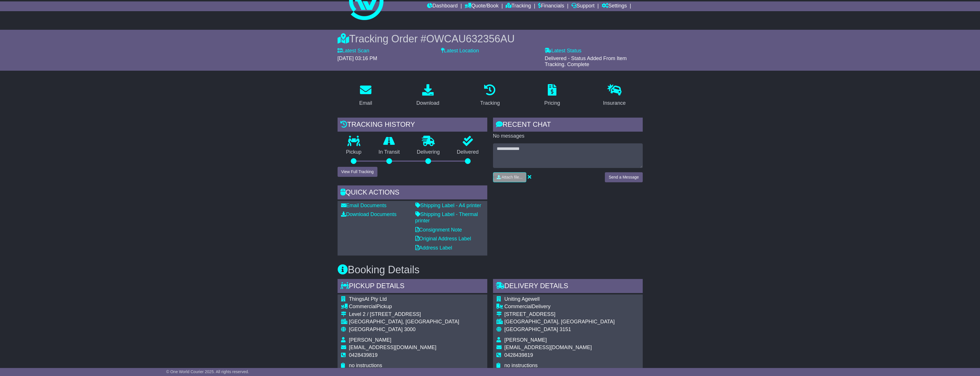  Describe the element at coordinates (568, 126) in the screenshot. I see `div: RECENT CHAT` at that location.